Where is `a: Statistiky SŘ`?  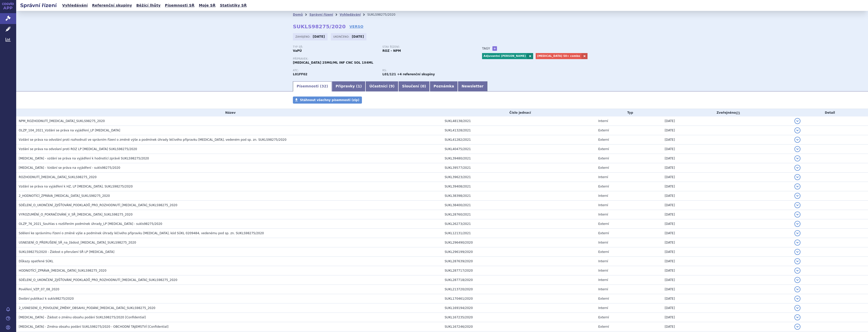 a: Statistiky SŘ is located at coordinates (233, 5).